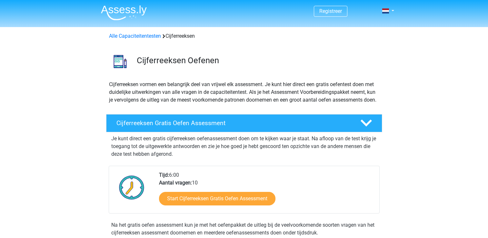 The width and height of the screenshot is (488, 238). Describe the element at coordinates (217, 199) in the screenshot. I see `a: Start Cijferreeksen Gratis Oefen Assessment` at that location.